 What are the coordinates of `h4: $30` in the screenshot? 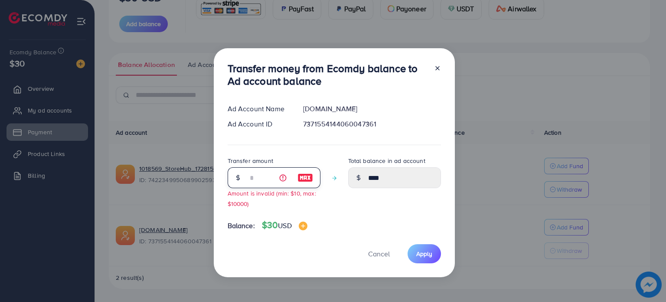 It's located at (285, 225).